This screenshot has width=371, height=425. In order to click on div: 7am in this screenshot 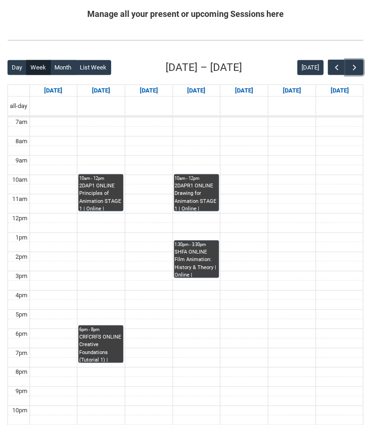, I will do `click(22, 122)`.